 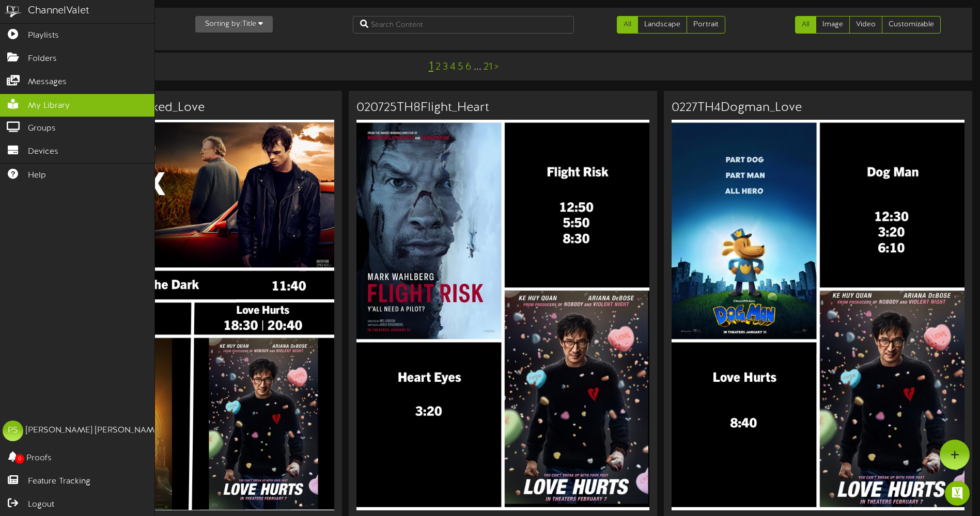 What do you see at coordinates (58, 11) in the screenshot?
I see `div: ChannelValet` at bounding box center [58, 11].